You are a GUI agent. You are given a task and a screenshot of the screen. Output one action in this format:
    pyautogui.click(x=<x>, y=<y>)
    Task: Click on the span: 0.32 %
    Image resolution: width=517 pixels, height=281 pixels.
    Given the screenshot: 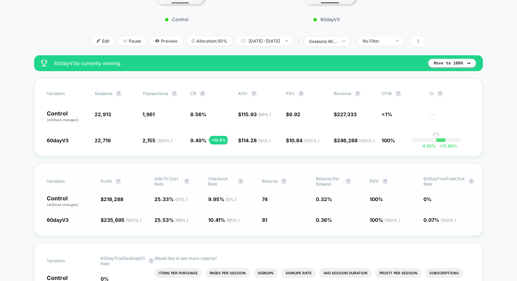 What is the action you would take?
    pyautogui.click(x=324, y=199)
    